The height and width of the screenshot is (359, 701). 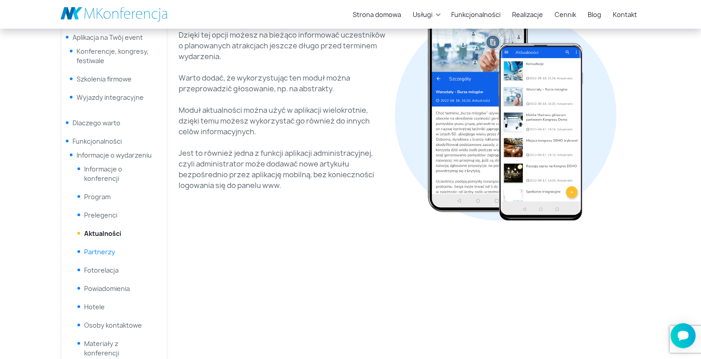 What do you see at coordinates (107, 37) in the screenshot?
I see `span: Aplikacja na Twój event` at bounding box center [107, 37].